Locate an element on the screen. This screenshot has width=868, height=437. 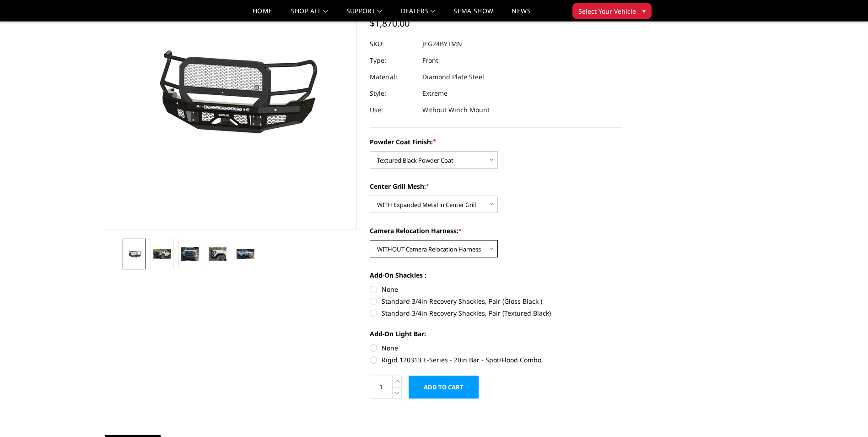
span: $1,870.00 is located at coordinates (389, 23).